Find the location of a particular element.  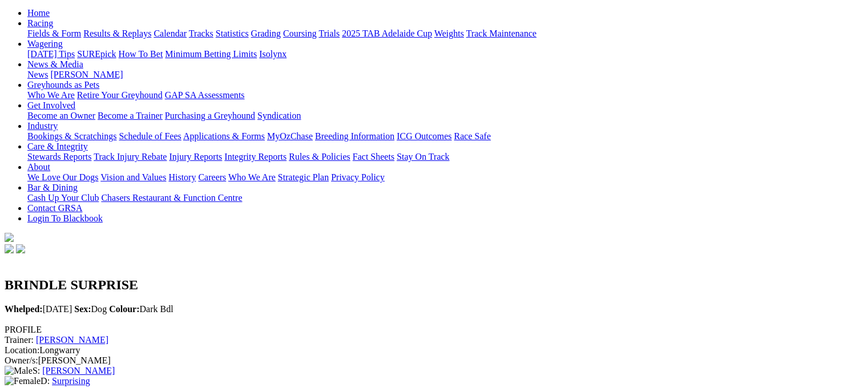

a: Calendar is located at coordinates (170, 33).